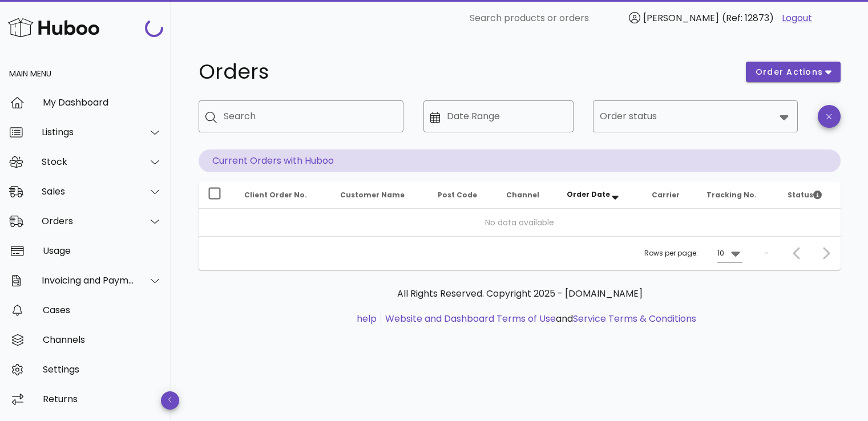  Describe the element at coordinates (372, 195) in the screenshot. I see `span: Customer Name` at that location.